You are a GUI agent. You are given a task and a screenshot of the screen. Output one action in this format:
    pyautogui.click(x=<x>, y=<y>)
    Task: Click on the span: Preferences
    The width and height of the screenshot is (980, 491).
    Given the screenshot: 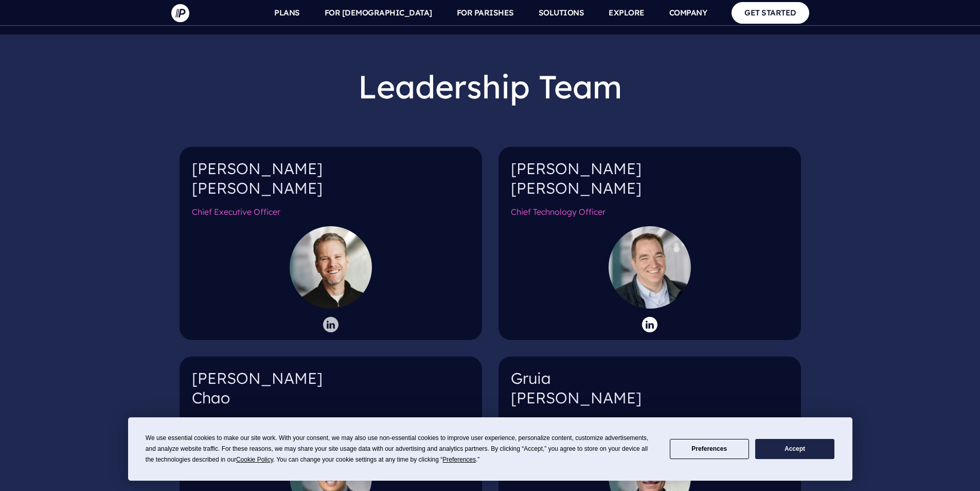 What is the action you would take?
    pyautogui.click(x=459, y=459)
    